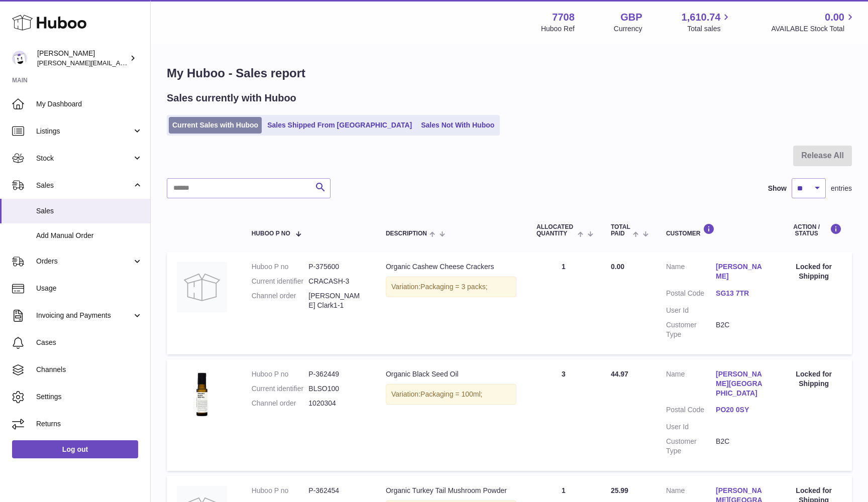 This screenshot has width=868, height=502. Describe the element at coordinates (621, 230) in the screenshot. I see `span: Total paid` at that location.